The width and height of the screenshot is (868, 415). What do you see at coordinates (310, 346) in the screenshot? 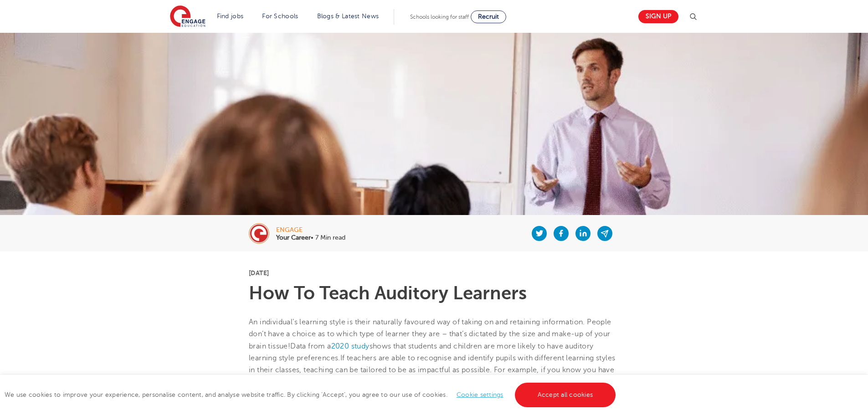
I see `span: Data from a` at bounding box center [310, 346].